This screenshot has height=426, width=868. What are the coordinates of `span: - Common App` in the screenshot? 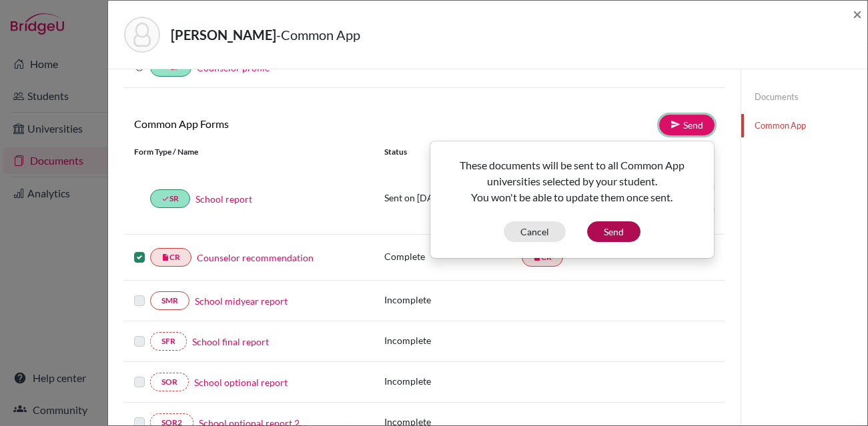 It's located at (318, 35).